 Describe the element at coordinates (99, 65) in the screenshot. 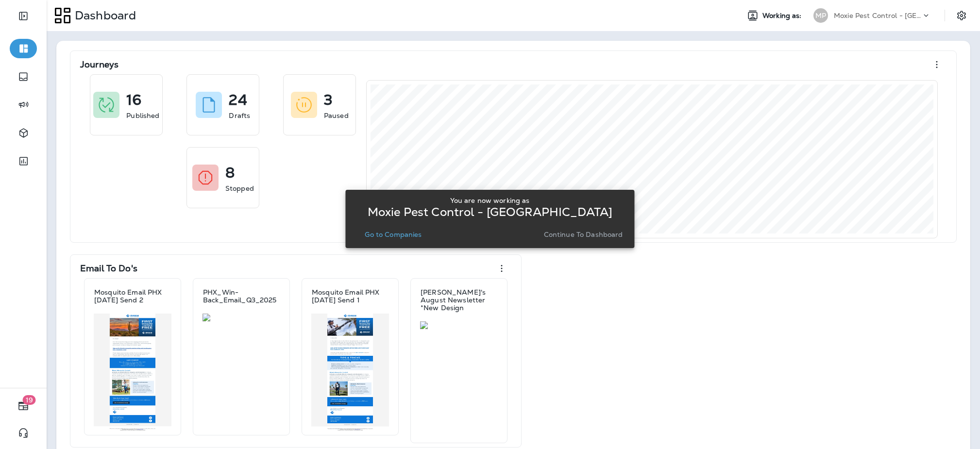

I see `p: Journeys` at that location.